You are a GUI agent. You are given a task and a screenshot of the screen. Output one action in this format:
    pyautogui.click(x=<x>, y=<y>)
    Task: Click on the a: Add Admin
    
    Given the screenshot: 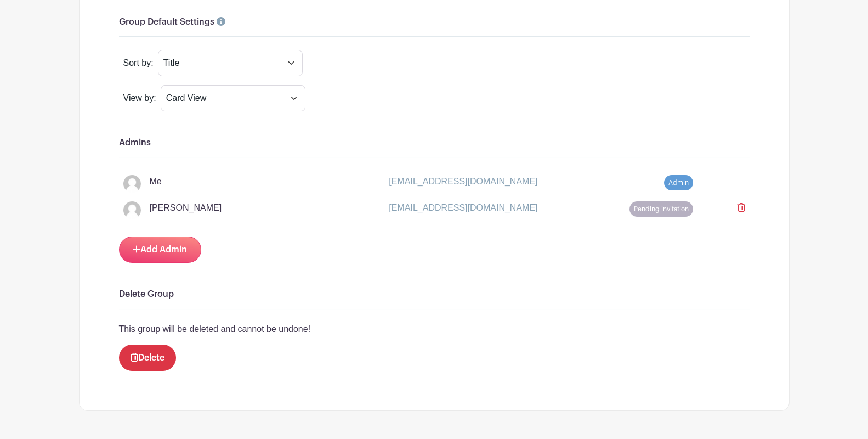 What is the action you would take?
    pyautogui.click(x=160, y=250)
    